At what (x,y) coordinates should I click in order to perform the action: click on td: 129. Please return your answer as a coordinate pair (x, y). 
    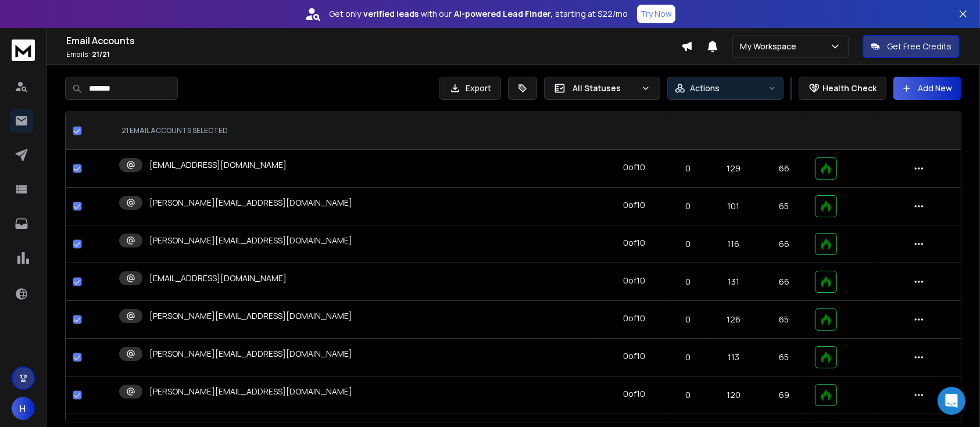
    Looking at the image, I should click on (733, 169).